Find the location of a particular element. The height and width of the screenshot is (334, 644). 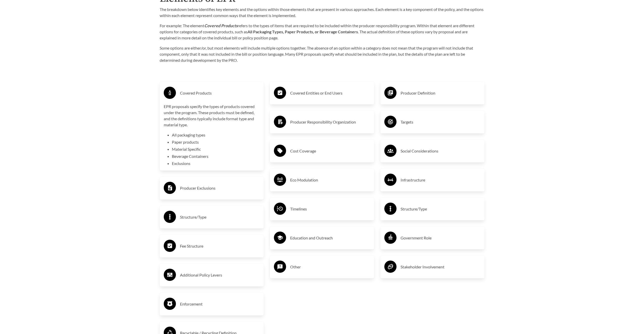

p: The breakdown below identifies key elements and the options within those elements that are presen... is located at coordinates (322, 12).